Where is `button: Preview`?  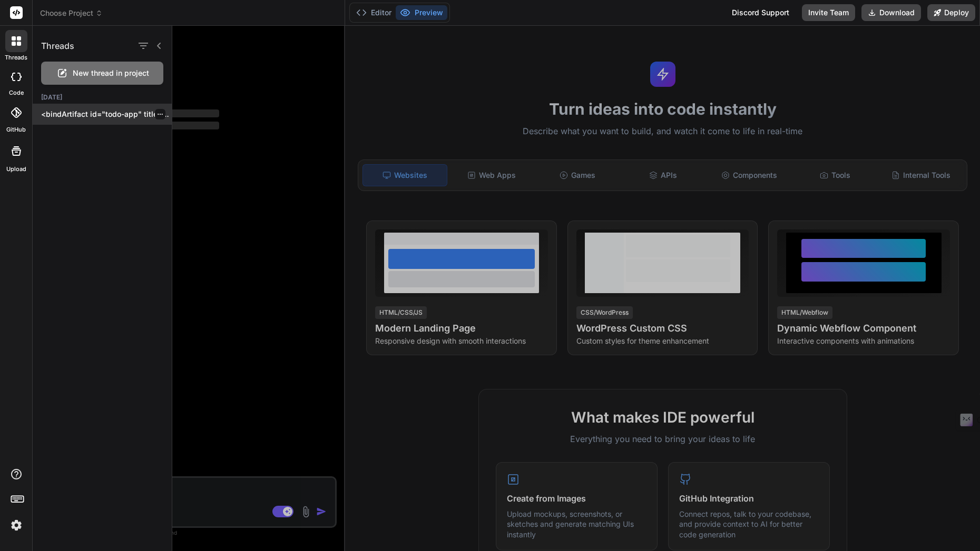
button: Preview is located at coordinates (421, 13).